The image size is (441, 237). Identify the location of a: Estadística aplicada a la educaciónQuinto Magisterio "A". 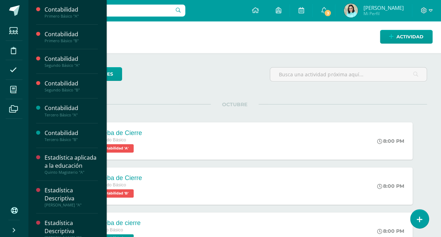
(71, 164).